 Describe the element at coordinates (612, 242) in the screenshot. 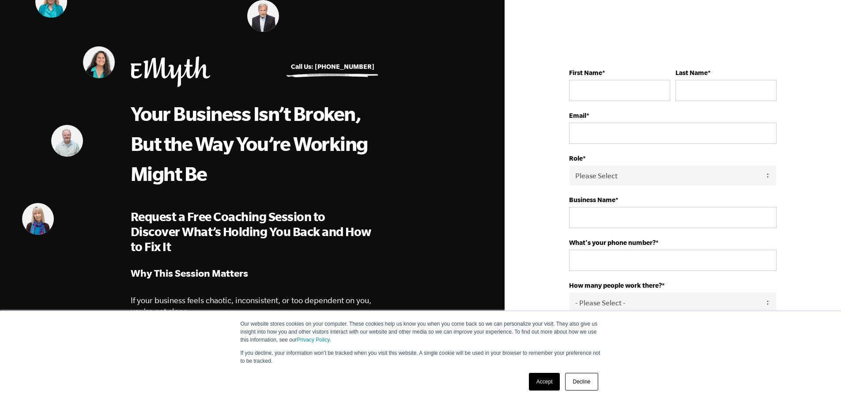

I see `strong: What's your phone number?` at that location.